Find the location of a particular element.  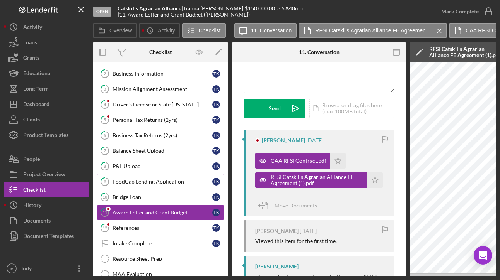

button: Educational is located at coordinates (46, 73).